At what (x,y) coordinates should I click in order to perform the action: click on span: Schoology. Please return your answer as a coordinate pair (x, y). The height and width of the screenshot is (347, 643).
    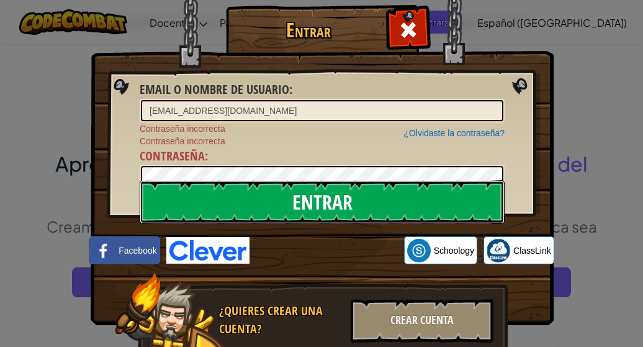
    Looking at the image, I should click on (454, 250).